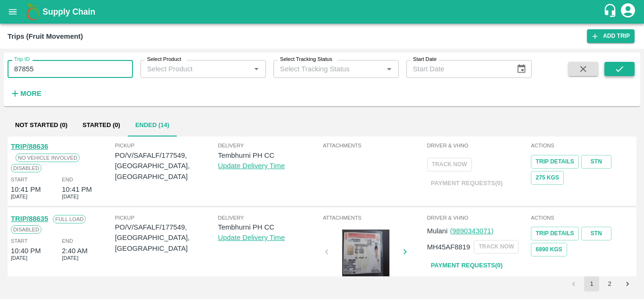  What do you see at coordinates (33, 12) in the screenshot?
I see `img: logo` at bounding box center [33, 12].